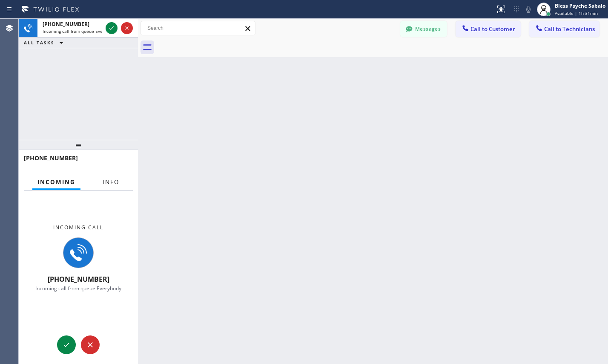 This screenshot has width=608, height=364. I want to click on button: Call to Technicians, so click(565, 29).